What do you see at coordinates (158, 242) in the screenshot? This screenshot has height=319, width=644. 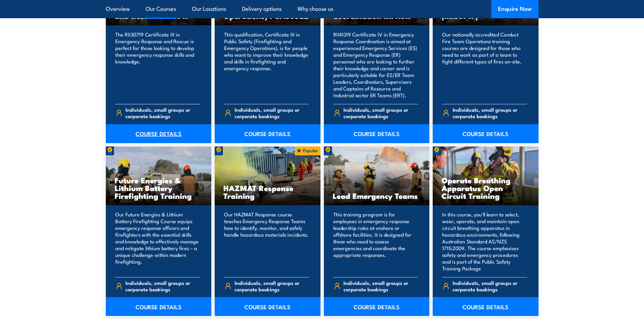 I see `p: Our Future Energies & Lithium Battery Firefighting Course equips emergency response officers and ...` at bounding box center [158, 242].